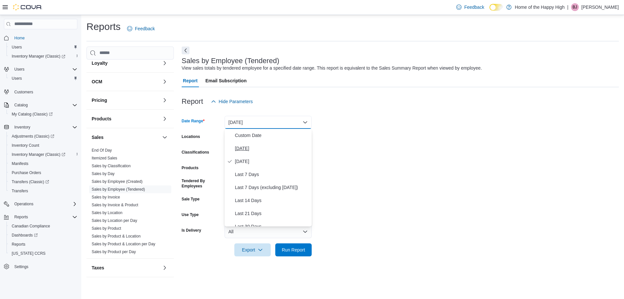 The image size is (624, 299). What do you see at coordinates (202, 183) in the screenshot?
I see `label: Tendered By Employees` at bounding box center [202, 183].